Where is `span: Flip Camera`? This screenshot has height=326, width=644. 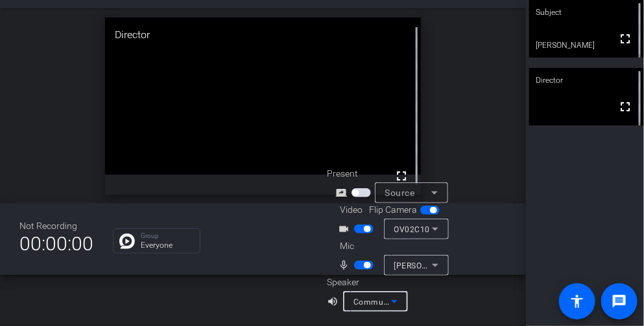 span: Flip Camera is located at coordinates (393, 210).